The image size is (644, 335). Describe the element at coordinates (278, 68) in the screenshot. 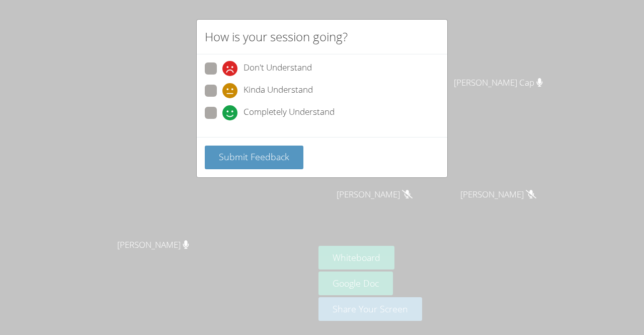

I see `span: Don't Understand` at that location.